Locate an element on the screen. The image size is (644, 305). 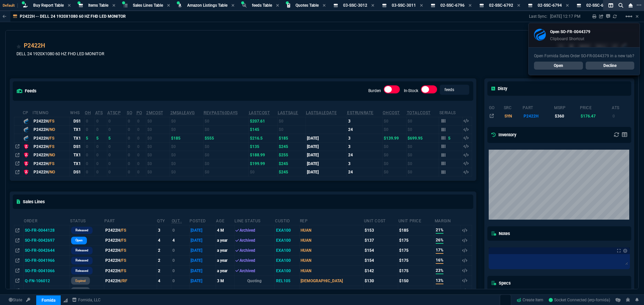
td: 5 is located at coordinates (101, 138).